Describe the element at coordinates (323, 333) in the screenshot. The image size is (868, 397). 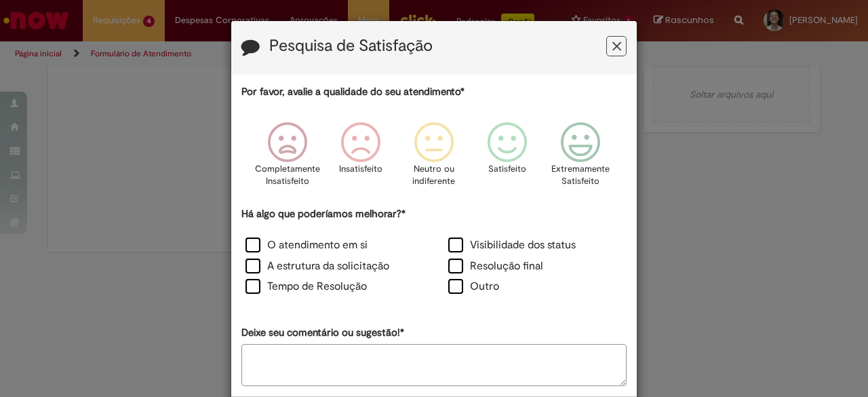
I see `label: Deixe seu comentário ou sugestão!*` at that location.